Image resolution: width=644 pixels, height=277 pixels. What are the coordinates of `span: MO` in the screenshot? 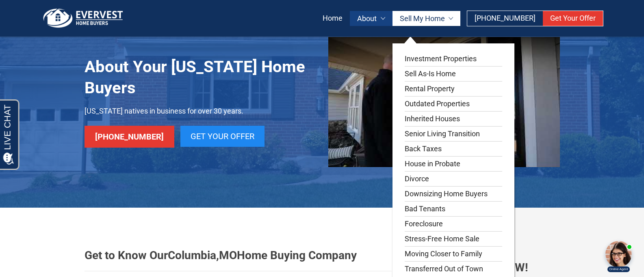 It's located at (228, 255).